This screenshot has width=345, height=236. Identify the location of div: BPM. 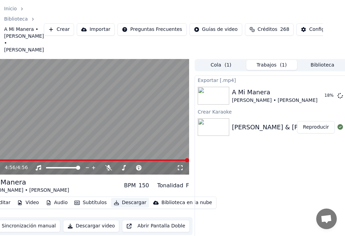
(130, 185).